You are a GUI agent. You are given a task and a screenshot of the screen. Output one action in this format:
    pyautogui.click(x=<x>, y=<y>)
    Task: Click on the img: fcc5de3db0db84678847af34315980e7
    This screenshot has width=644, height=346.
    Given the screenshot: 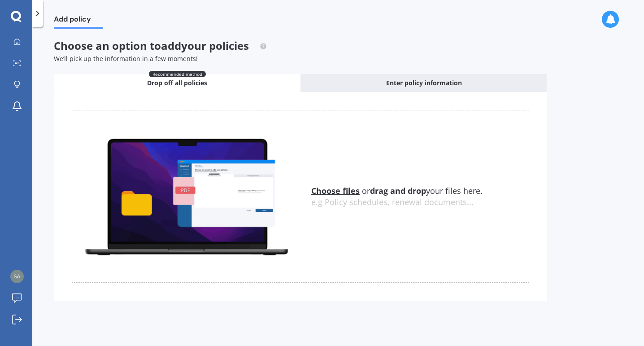 What is the action you would take?
    pyautogui.click(x=17, y=277)
    